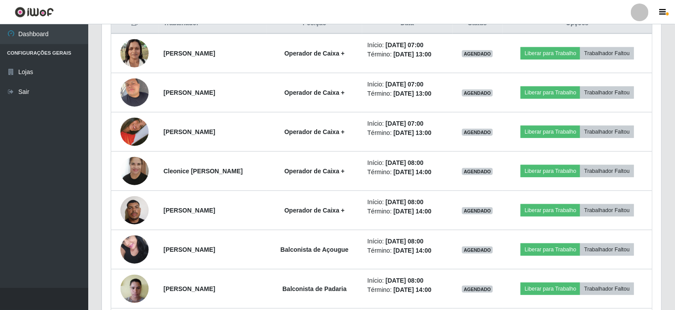  What do you see at coordinates (135, 210) in the screenshot?
I see `img: 1744328731304.jpeg` at bounding box center [135, 210].